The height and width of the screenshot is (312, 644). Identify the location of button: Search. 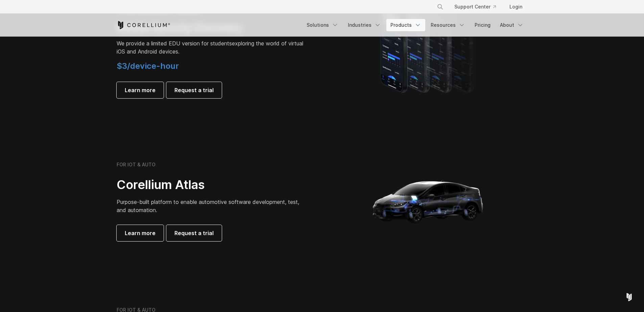
(440, 7).